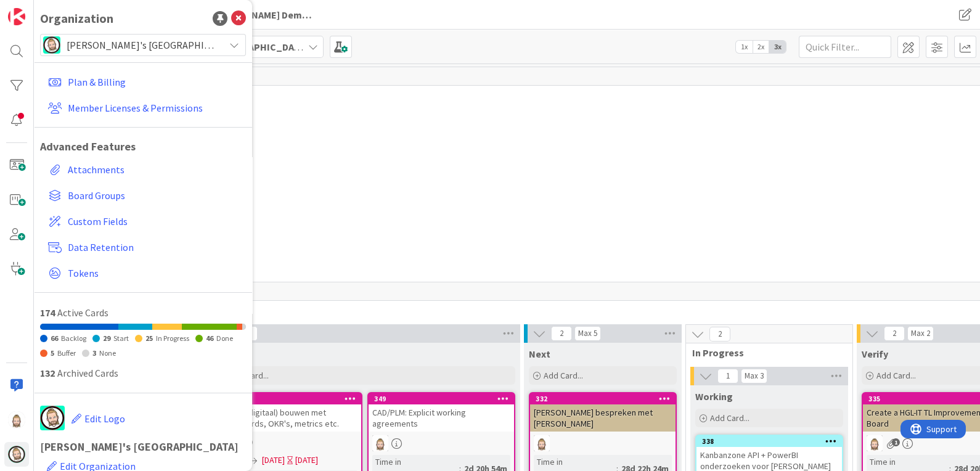 The height and width of the screenshot is (471, 980). Describe the element at coordinates (143, 373) in the screenshot. I see `div: Archived Cards` at that location.